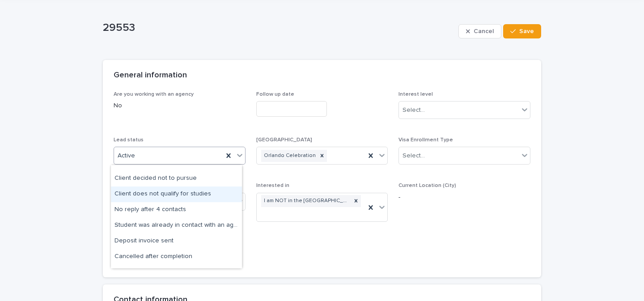  What do you see at coordinates (526, 31) in the screenshot?
I see `span: Save` at bounding box center [526, 31].